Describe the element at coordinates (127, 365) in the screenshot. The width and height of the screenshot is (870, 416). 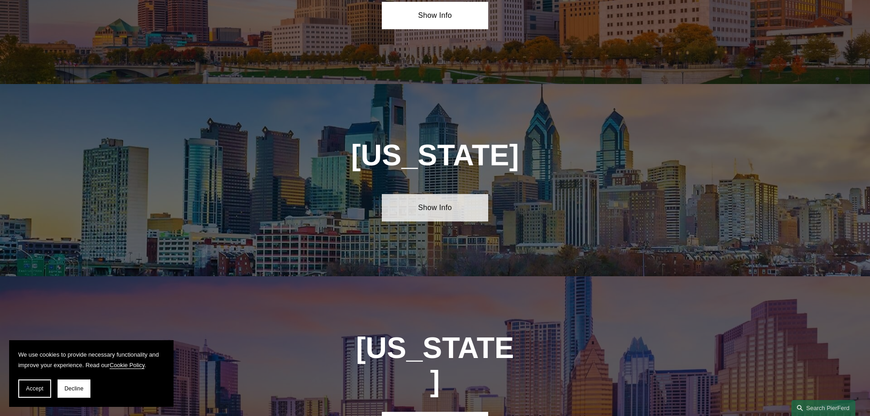
I see `a: Cookie Policy` at that location.